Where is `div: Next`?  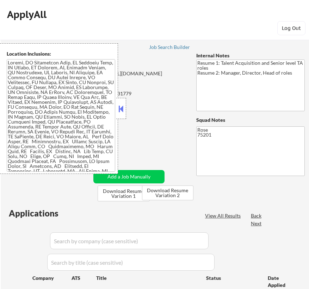 div: Next is located at coordinates (256, 224).